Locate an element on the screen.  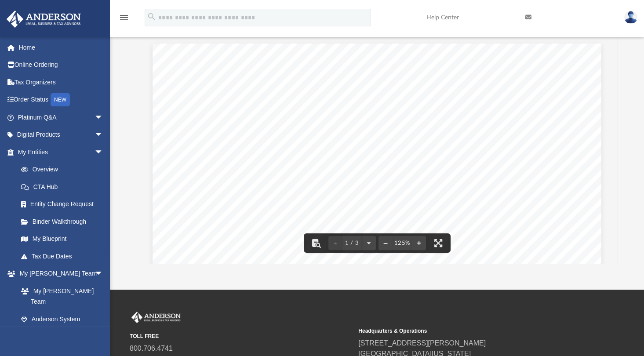
button: Next page is located at coordinates (369, 243).